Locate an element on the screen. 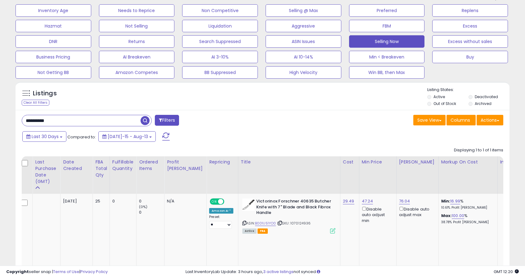 This screenshot has width=525, height=278. span: FBA is located at coordinates (263, 231).